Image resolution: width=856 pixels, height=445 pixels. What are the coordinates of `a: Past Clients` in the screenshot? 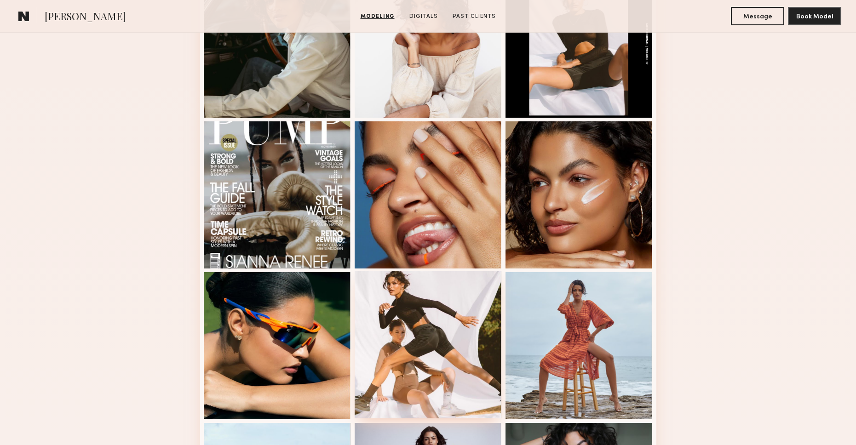 It's located at (474, 17).